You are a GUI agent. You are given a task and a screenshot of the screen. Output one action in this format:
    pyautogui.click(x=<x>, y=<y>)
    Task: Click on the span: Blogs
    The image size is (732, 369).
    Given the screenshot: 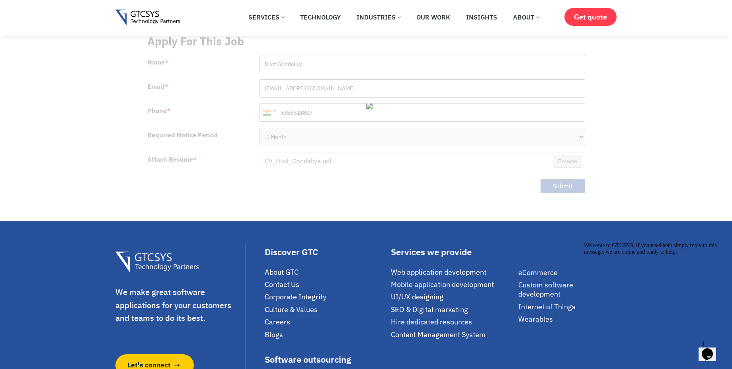 What is the action you would take?
    pyautogui.click(x=274, y=334)
    